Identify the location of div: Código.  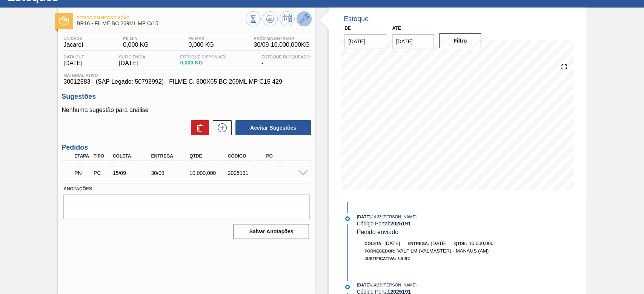
(247, 156).